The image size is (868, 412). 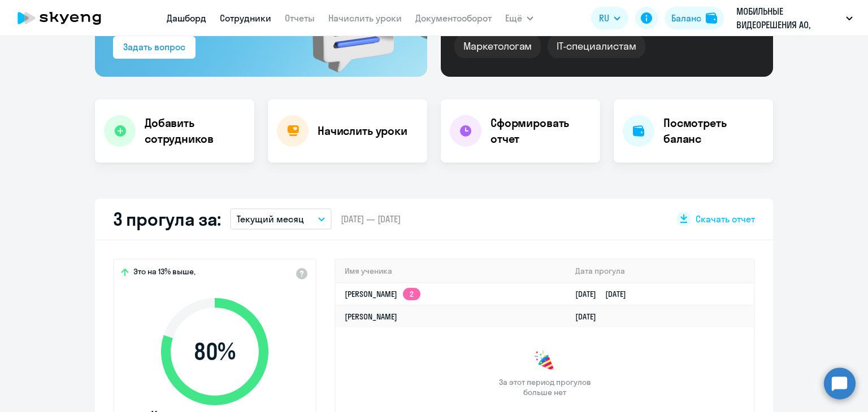 I want to click on p: МОБИЛЬНЫЕ ВИДЕОРЕШЕНИЯ АО, МОБИЛЬНЫЕ ВИДЕОРЕШЕНИЯ, АО, so click(x=789, y=18).